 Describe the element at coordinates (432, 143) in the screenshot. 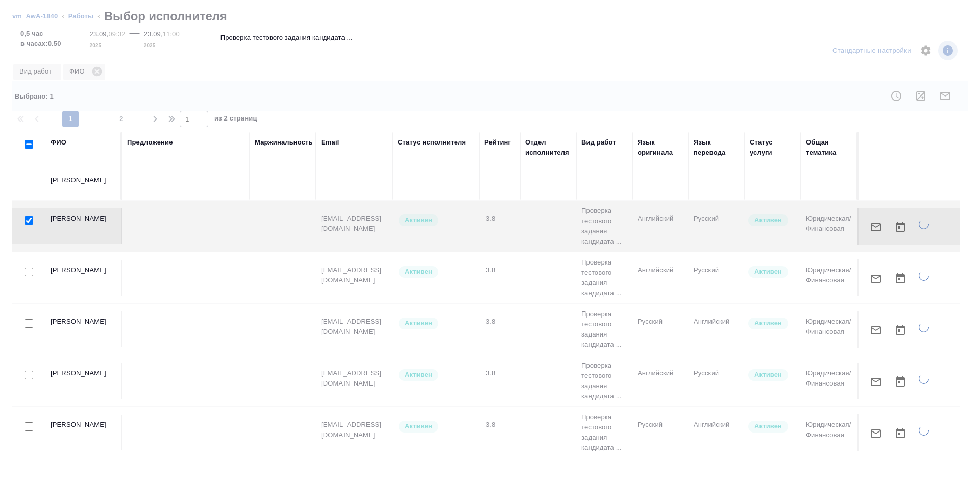

I see `div: Статус исполнителя` at that location.